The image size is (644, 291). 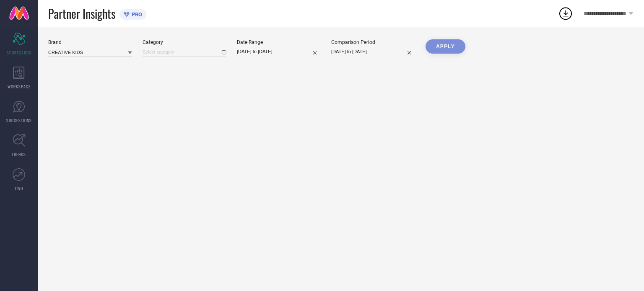 What do you see at coordinates (565, 13) in the screenshot?
I see `div: Open download list` at bounding box center [565, 13].